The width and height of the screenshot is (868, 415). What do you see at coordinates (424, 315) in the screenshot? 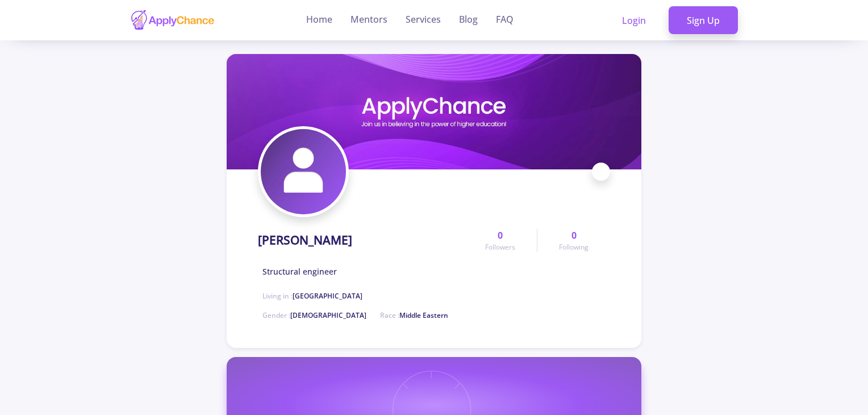
I see `span: Middle Eastern` at bounding box center [424, 315].